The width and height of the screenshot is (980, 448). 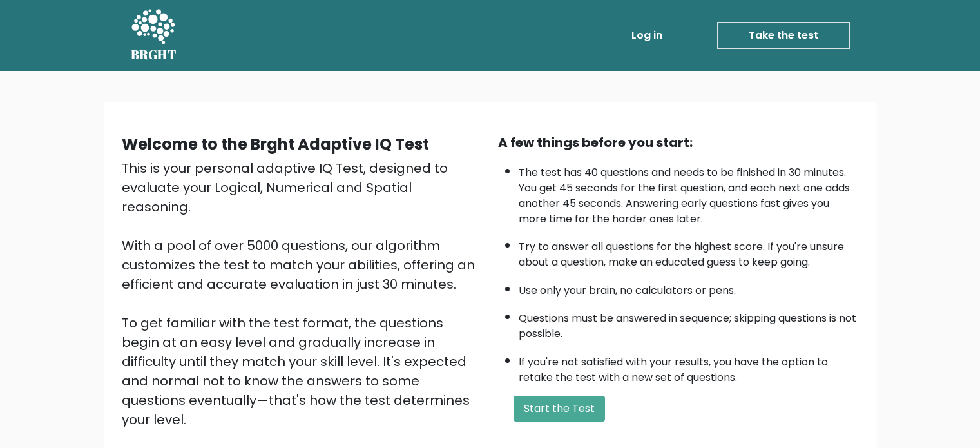 I want to click on a: Take the test, so click(x=783, y=35).